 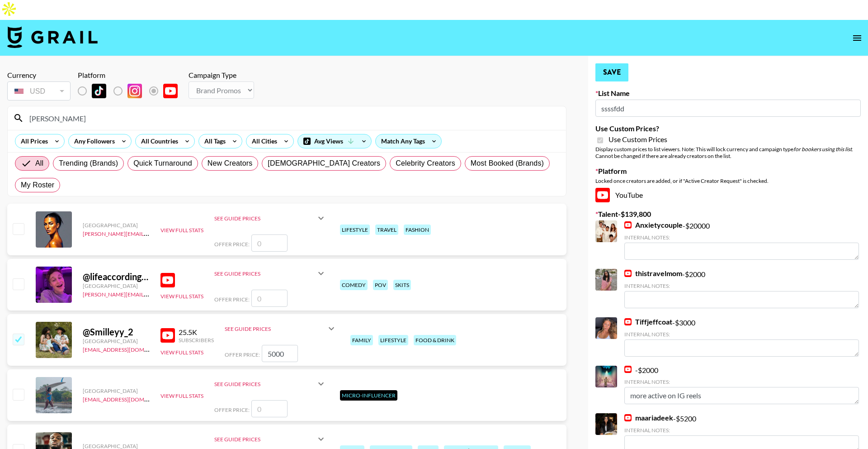 What do you see at coordinates (39, 164) in the screenshot?
I see `span: All` at bounding box center [39, 164].